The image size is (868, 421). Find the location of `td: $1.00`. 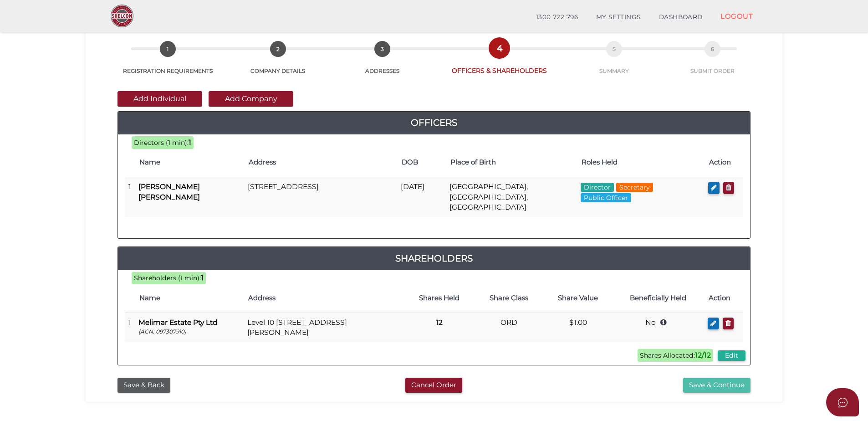

td: $1.00 is located at coordinates (578, 327).